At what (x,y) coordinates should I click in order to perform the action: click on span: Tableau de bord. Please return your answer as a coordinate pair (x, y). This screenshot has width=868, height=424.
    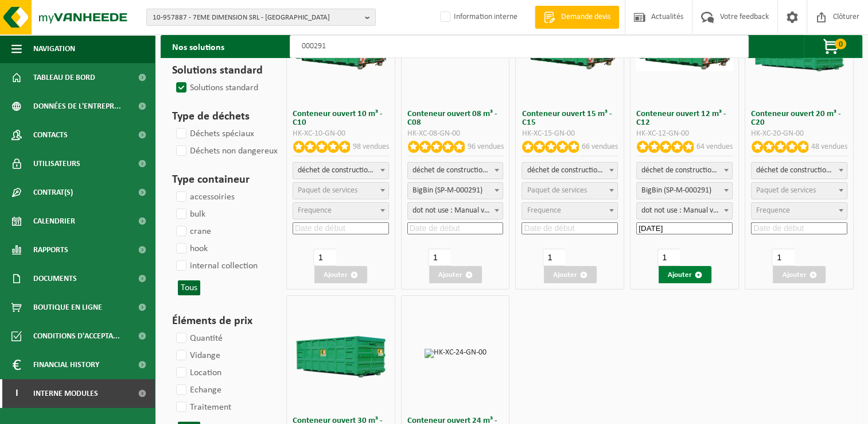
    Looking at the image, I should click on (65, 78).